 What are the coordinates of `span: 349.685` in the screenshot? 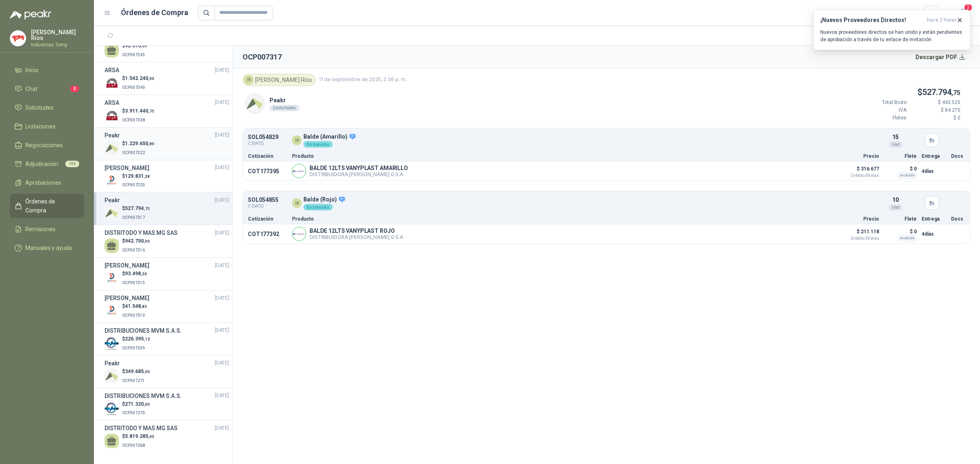 It's located at (137, 372).